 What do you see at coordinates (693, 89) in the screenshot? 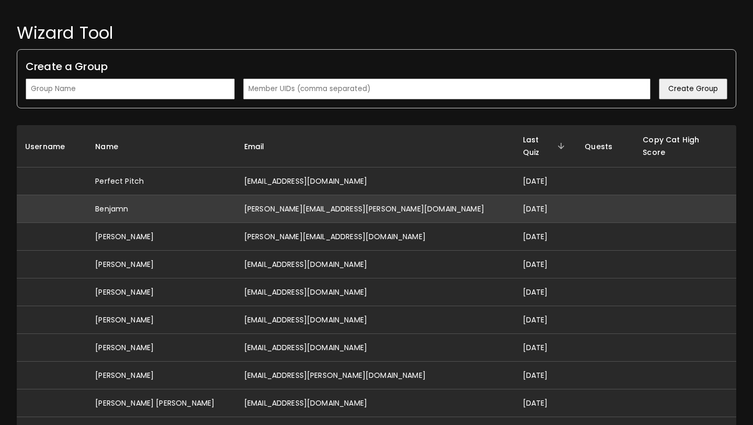
I see `button: Create Group` at bounding box center [693, 89].